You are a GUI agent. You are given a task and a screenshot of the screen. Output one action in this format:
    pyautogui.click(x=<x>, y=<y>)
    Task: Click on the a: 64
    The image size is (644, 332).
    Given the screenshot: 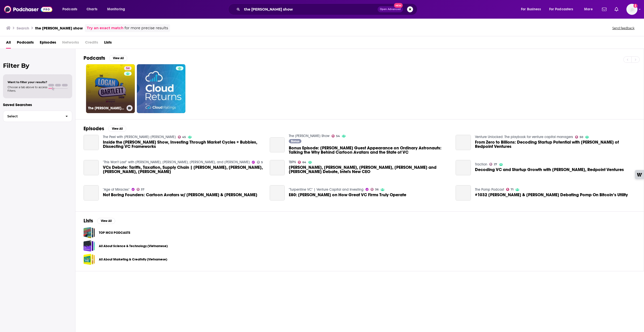 What is the action you would take?
    pyautogui.click(x=302, y=162)
    